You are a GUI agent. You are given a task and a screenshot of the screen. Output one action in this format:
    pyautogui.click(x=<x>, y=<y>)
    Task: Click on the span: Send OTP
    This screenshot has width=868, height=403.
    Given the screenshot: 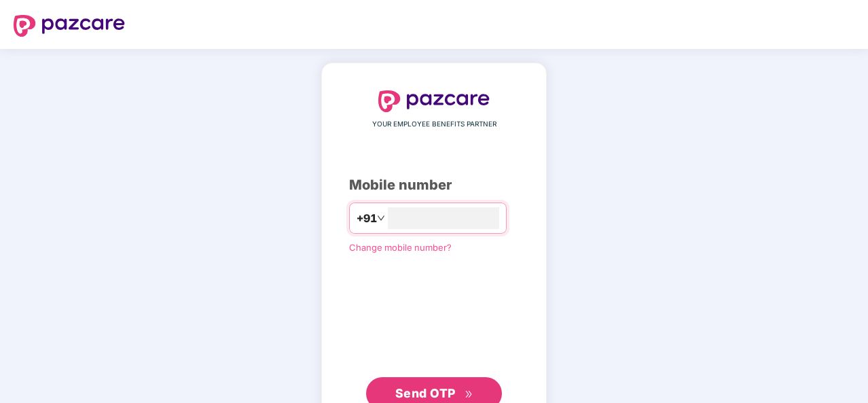 What is the action you would take?
    pyautogui.click(x=425, y=393)
    